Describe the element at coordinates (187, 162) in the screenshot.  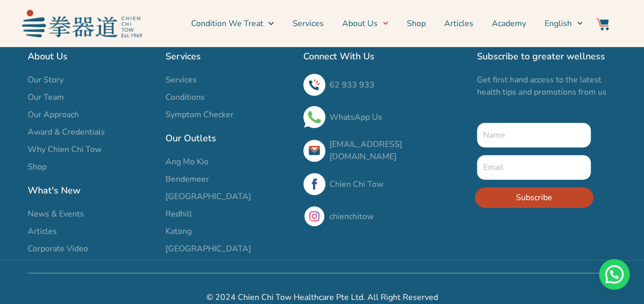
I see `span: Ang Mo Kio` at that location.